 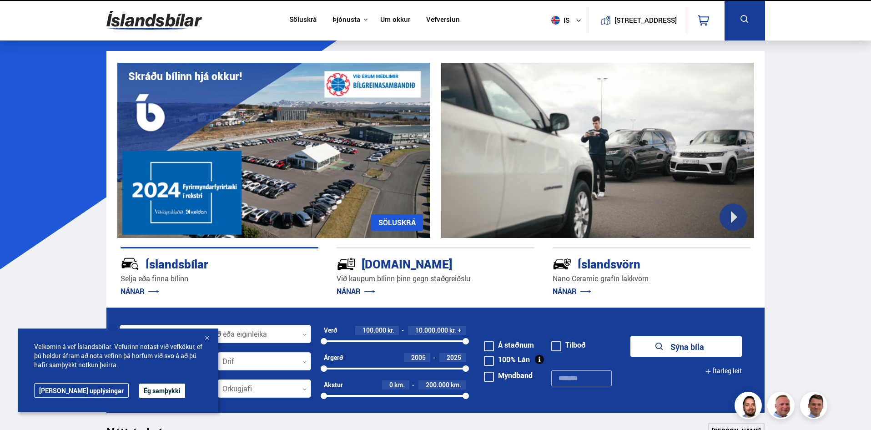 What do you see at coordinates (346, 20) in the screenshot?
I see `button: Þjónusta` at bounding box center [346, 20].